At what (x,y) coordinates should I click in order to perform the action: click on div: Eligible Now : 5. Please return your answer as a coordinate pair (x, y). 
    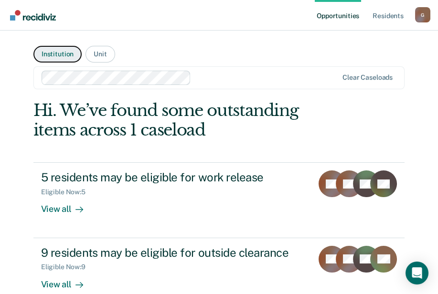
    Looking at the image, I should click on (67, 192).